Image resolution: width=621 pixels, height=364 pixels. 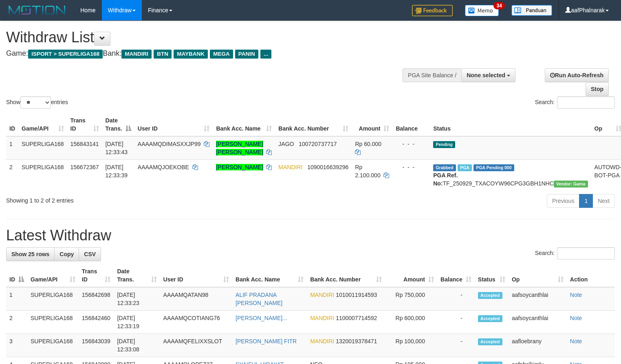 What do you see at coordinates (456, 276) in the screenshot?
I see `th: Balance: activate to sort column ascending` at bounding box center [456, 276].